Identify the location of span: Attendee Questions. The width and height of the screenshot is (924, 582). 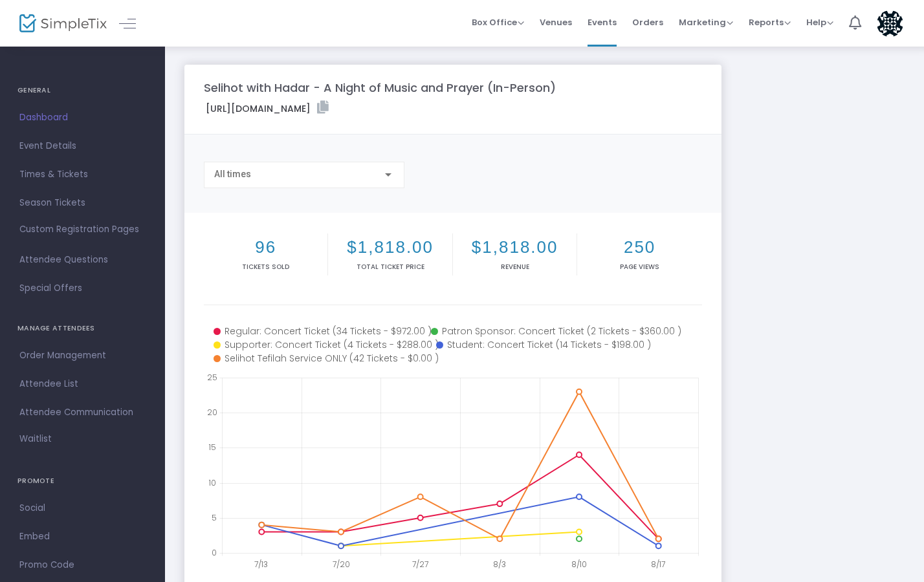
(82, 260).